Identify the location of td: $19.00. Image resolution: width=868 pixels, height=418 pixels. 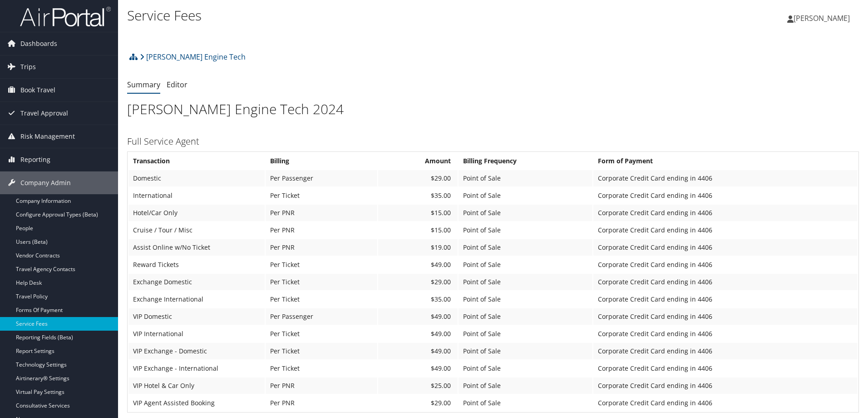
(418, 247).